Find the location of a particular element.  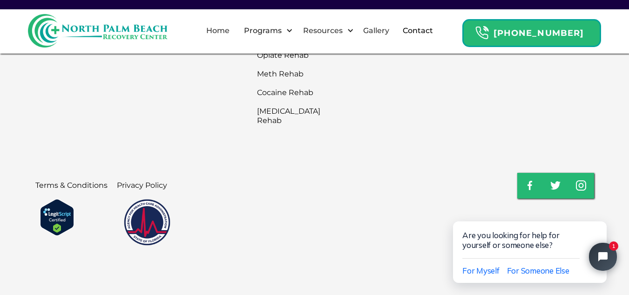

img: Verify Approval for www.northpalmrc.com is located at coordinates (57, 217).